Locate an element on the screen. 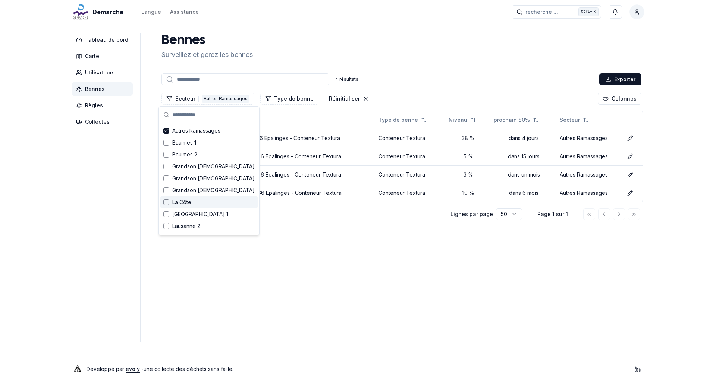 The height and width of the screenshot is (387, 716). span: Collectes is located at coordinates (97, 122).